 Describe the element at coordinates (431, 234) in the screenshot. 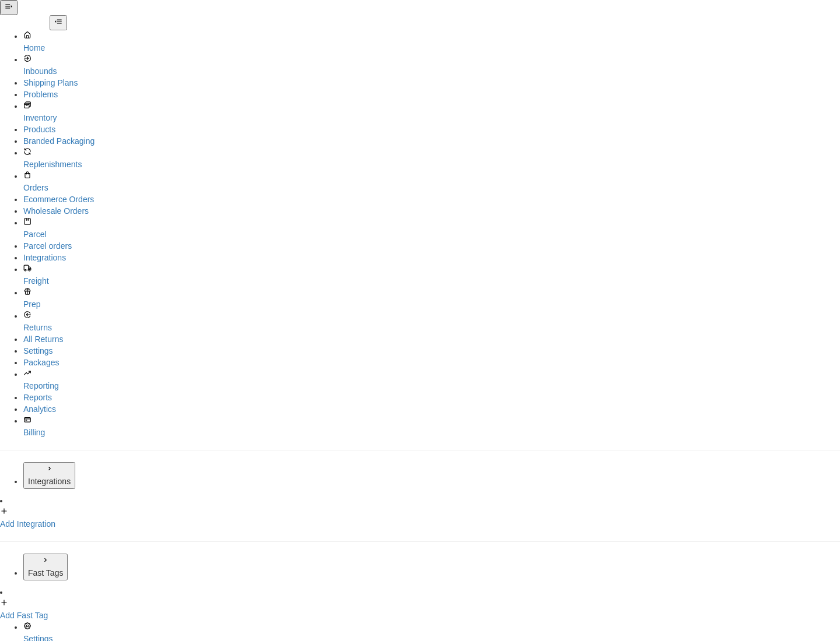

I see `div: Parcel` at that location.